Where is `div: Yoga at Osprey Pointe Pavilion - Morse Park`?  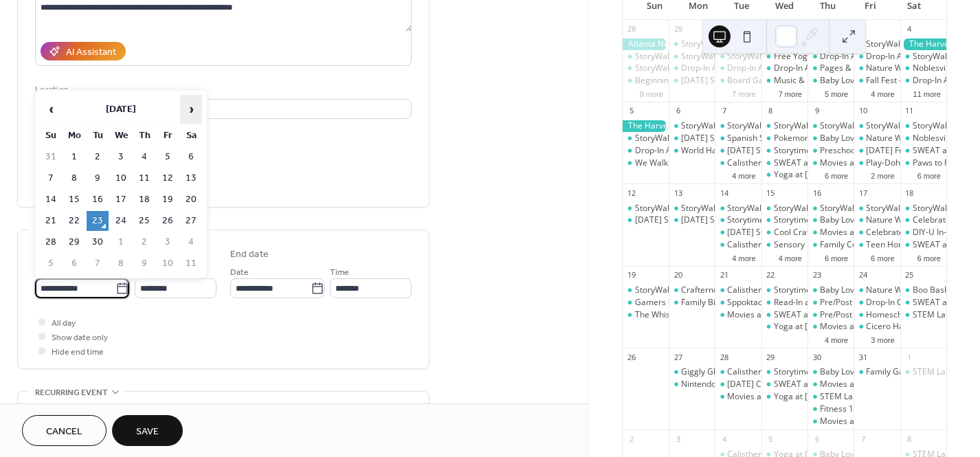 div: Yoga at Osprey Pointe Pavilion - Morse Park is located at coordinates (785, 174).